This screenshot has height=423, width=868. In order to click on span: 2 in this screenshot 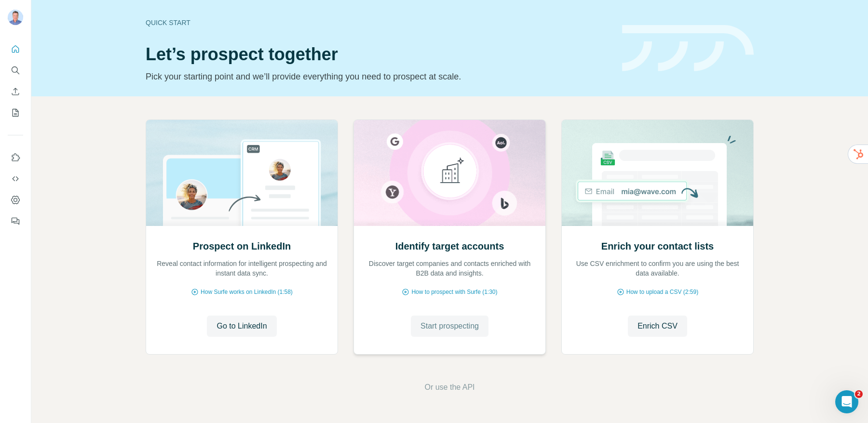, I will do `click(858, 395)`.